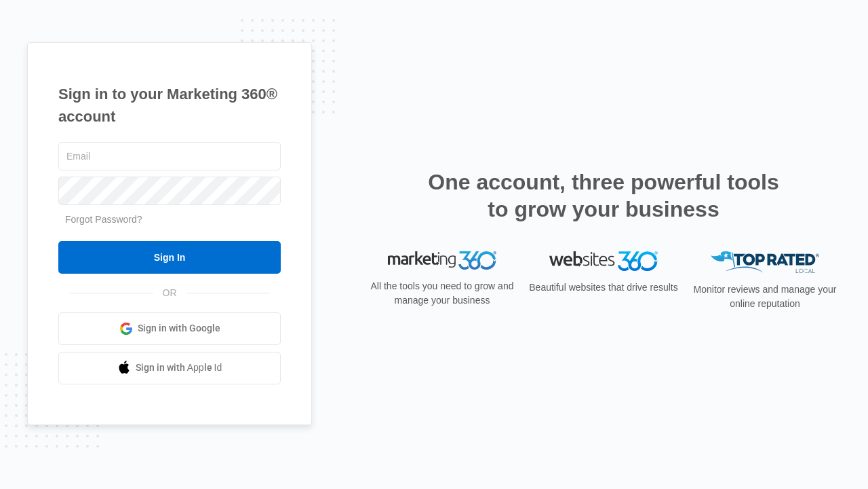  Describe the element at coordinates (170, 257) in the screenshot. I see `input: Sign In` at that location.